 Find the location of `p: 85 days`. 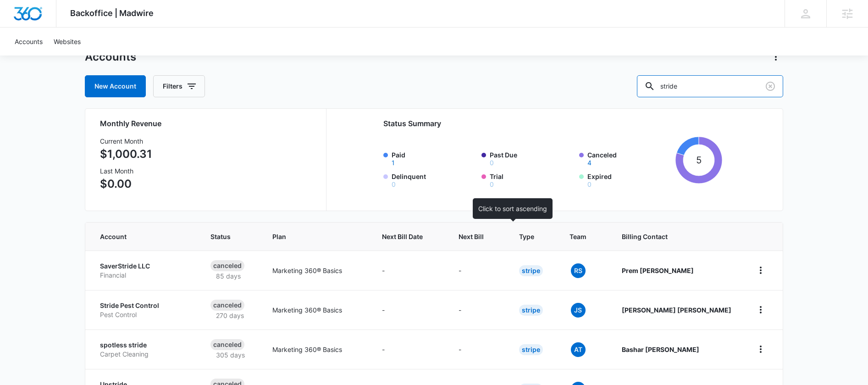

p: 85 days is located at coordinates (228, 276).